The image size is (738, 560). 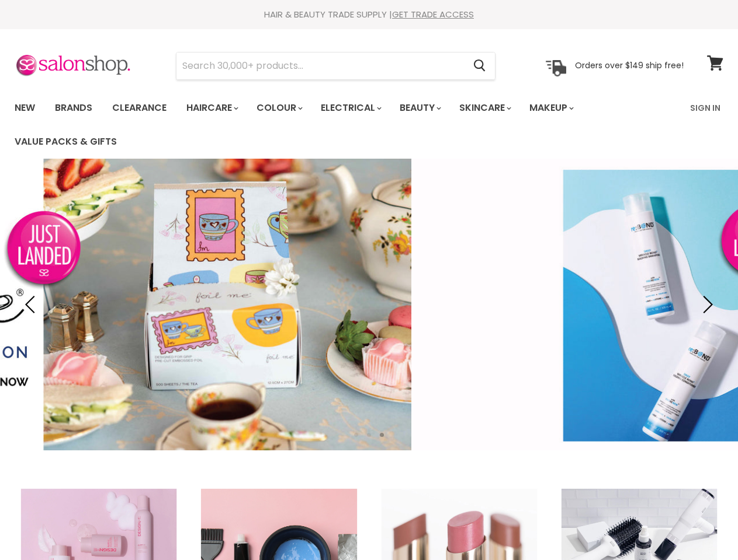 I want to click on input: Search, so click(x=320, y=66).